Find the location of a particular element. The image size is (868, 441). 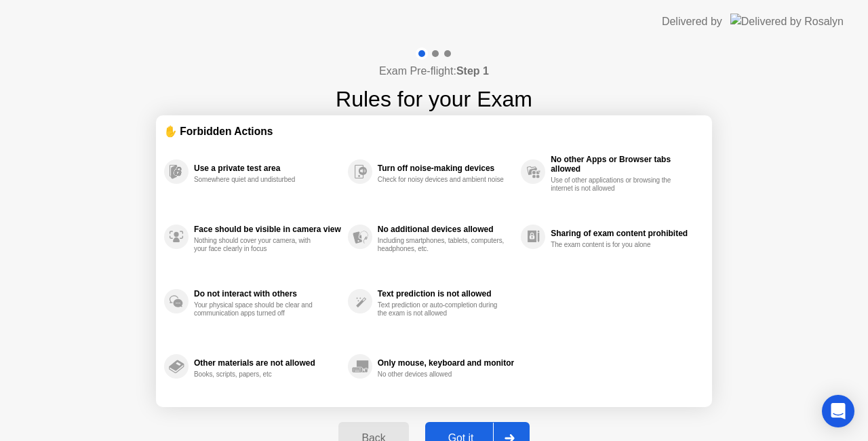

div: Other materials are not allowed is located at coordinates (267, 363).